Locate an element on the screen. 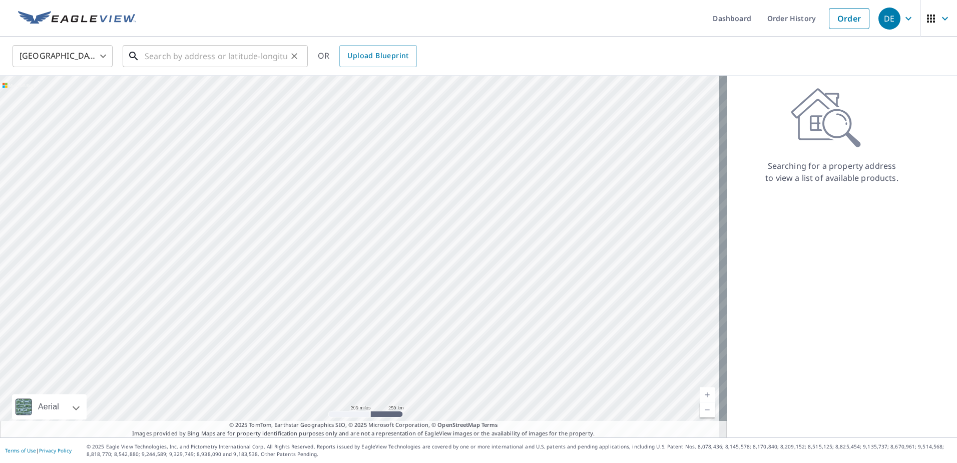  a: Terms of Use is located at coordinates (21, 450).